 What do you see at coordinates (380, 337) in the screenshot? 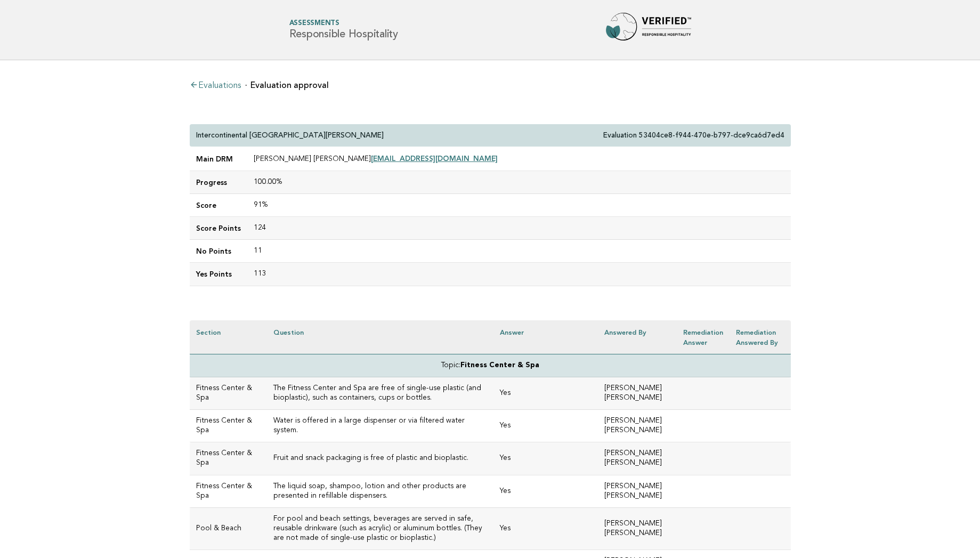
I see `th: Question` at bounding box center [380, 337].